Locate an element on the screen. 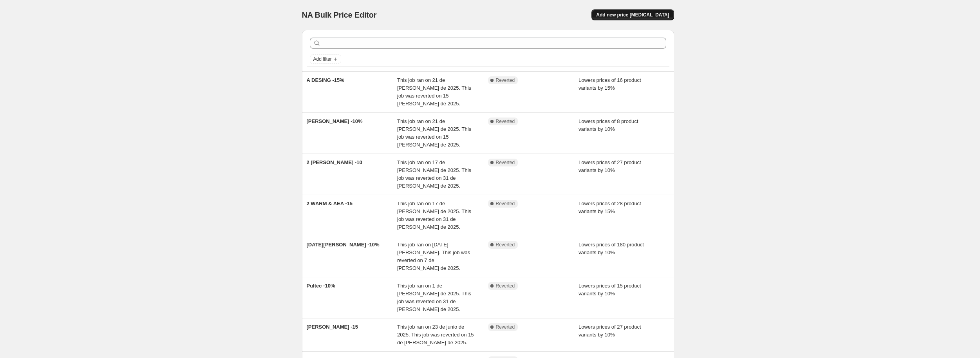 Image resolution: width=980 pixels, height=358 pixels. span: Lowers prices of 8 product variants by 10% is located at coordinates (609, 125).